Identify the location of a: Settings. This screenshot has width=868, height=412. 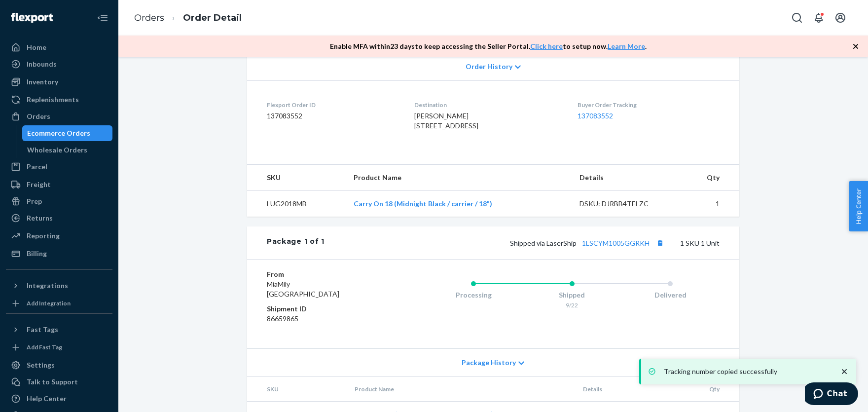
(59, 365).